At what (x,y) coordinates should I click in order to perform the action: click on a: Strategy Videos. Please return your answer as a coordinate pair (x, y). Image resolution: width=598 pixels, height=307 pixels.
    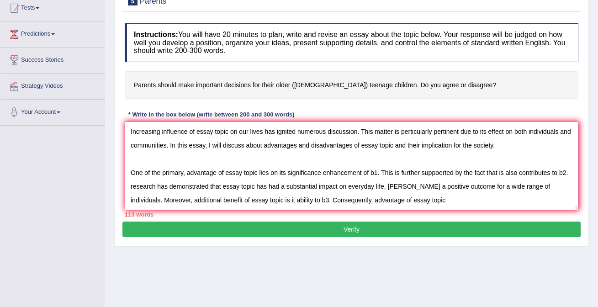
    Looking at the image, I should click on (53, 85).